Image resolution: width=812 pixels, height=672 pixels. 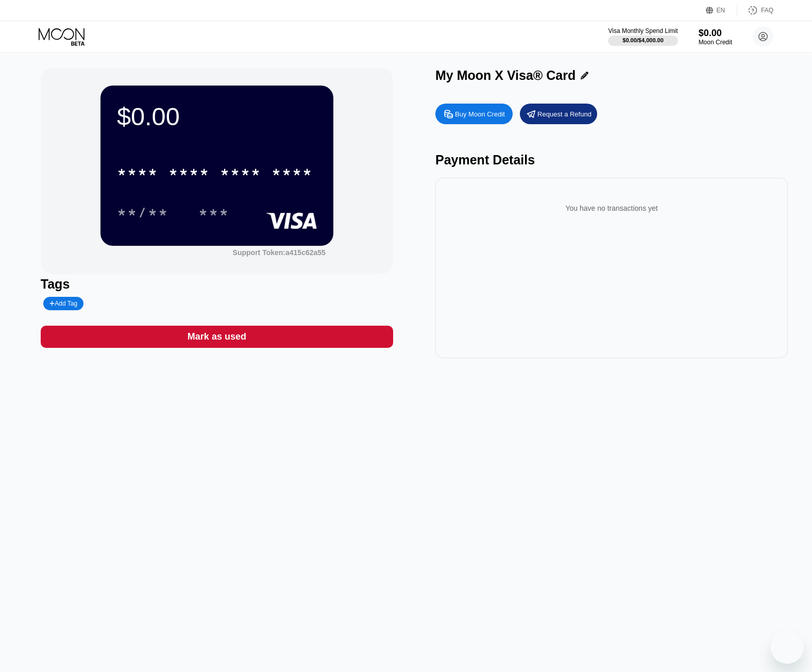 I want to click on div: Mark as used, so click(x=217, y=337).